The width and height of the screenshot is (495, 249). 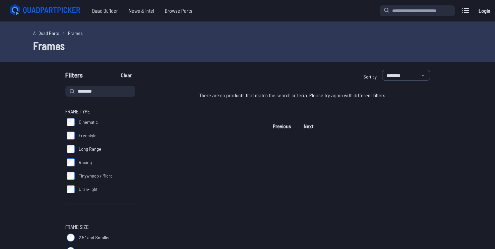 What do you see at coordinates (85, 162) in the screenshot?
I see `span: Racing` at bounding box center [85, 162].